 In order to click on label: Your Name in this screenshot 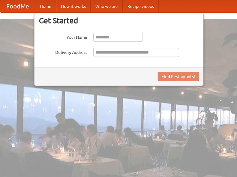, I will do `click(63, 36)`.